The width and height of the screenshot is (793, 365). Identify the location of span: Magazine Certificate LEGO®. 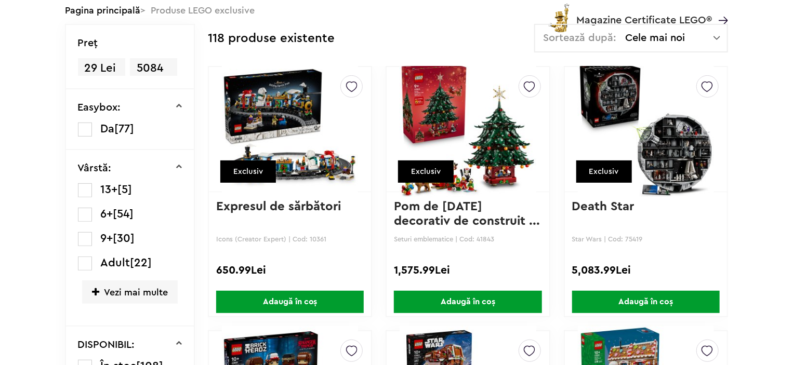
(644, 14).